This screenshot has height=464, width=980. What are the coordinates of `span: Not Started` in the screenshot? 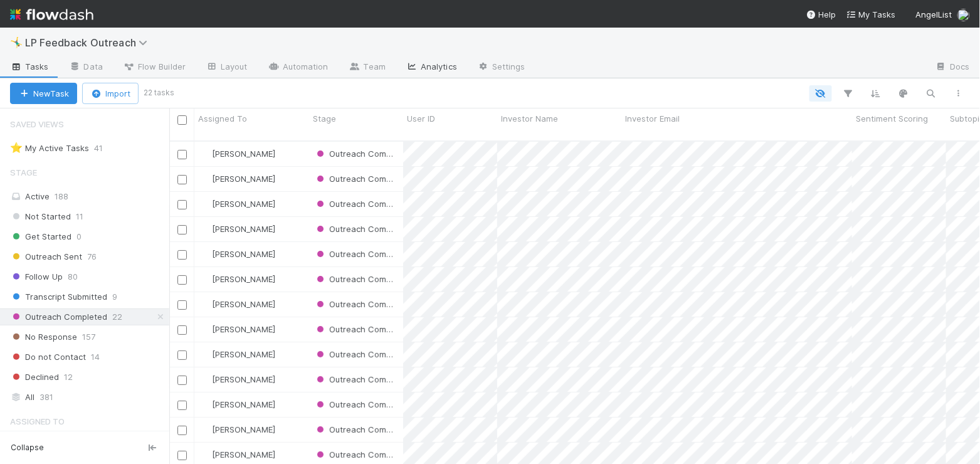 It's located at (40, 216).